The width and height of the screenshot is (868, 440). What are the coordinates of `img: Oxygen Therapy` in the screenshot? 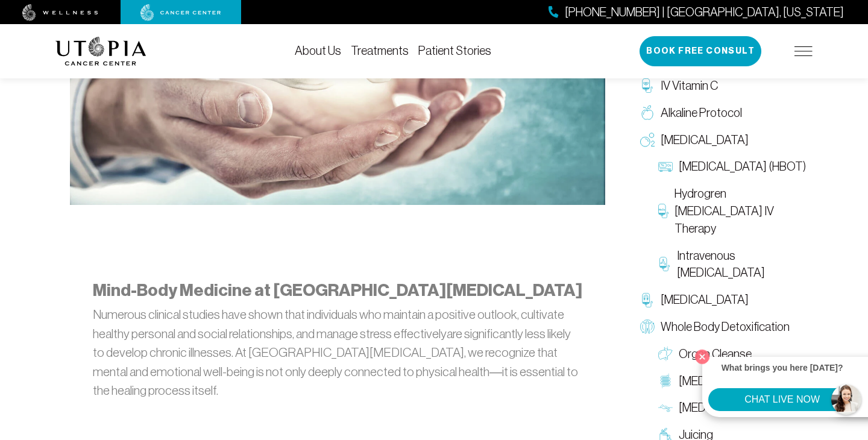 It's located at (647, 140).